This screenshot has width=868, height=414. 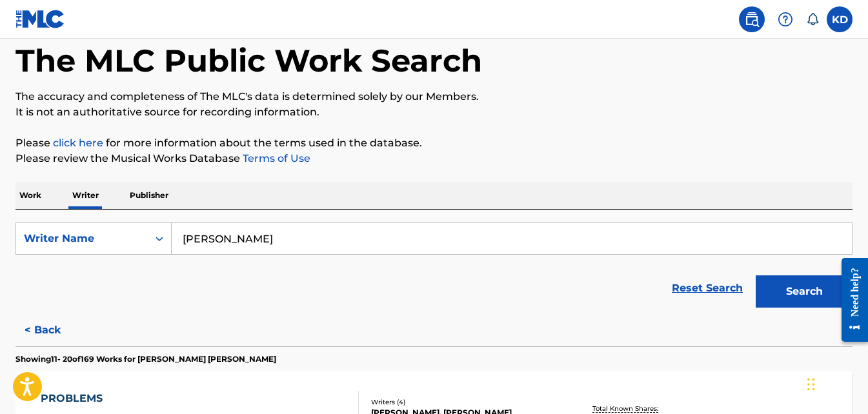 I want to click on p: The accuracy and completeness of The MLC's data is determined solely by our Members., so click(x=434, y=97).